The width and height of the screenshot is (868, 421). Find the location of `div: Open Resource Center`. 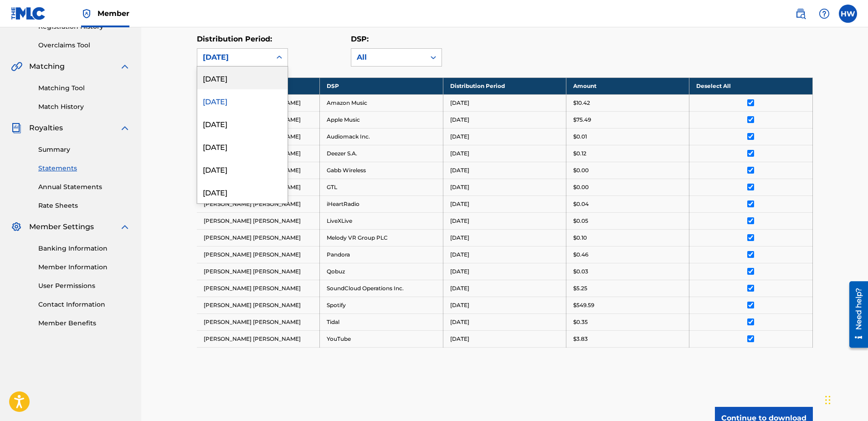

div: Open Resource Center is located at coordinates (16, 36).